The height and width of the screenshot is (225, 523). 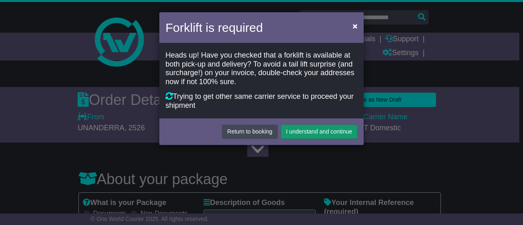 I want to click on button: Close, so click(x=355, y=26).